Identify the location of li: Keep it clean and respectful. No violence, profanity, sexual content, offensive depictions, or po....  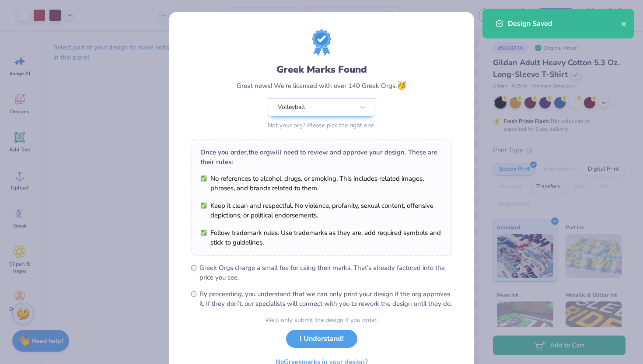
(322, 210).